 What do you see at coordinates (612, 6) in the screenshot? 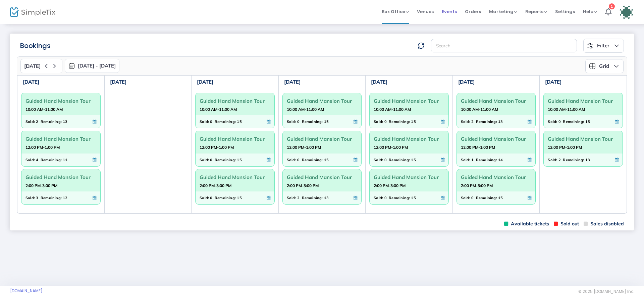
I see `div: 1` at bounding box center [612, 6].